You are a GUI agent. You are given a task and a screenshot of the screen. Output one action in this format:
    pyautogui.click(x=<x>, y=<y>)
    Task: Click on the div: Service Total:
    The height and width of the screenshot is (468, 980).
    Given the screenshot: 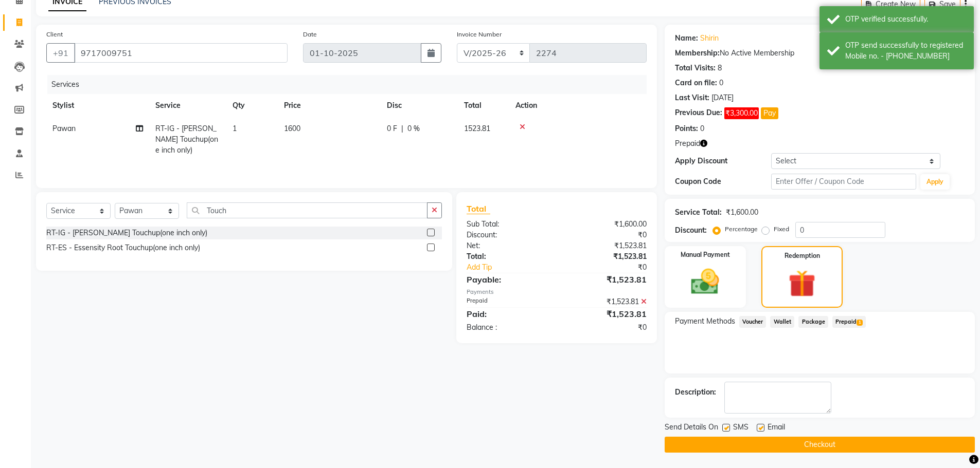 What is the action you would take?
    pyautogui.click(x=698, y=212)
    